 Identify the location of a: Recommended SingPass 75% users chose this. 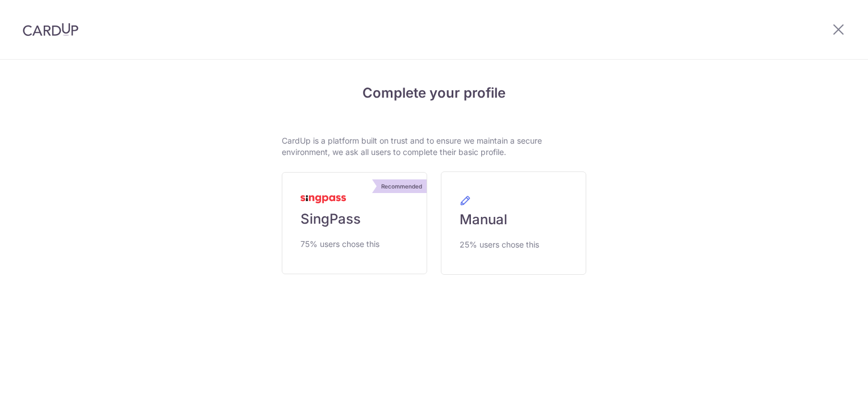
(354, 223).